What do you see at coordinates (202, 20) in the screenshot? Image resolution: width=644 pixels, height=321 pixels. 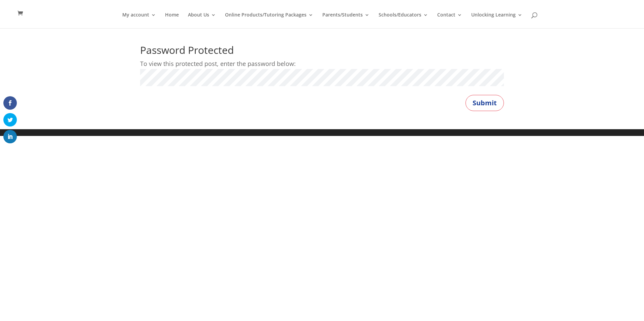 I see `a: About Us` at bounding box center [202, 20].